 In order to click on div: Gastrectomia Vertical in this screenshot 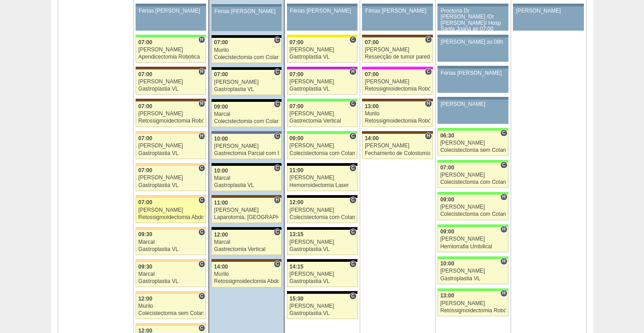, I will do `click(247, 249)`.